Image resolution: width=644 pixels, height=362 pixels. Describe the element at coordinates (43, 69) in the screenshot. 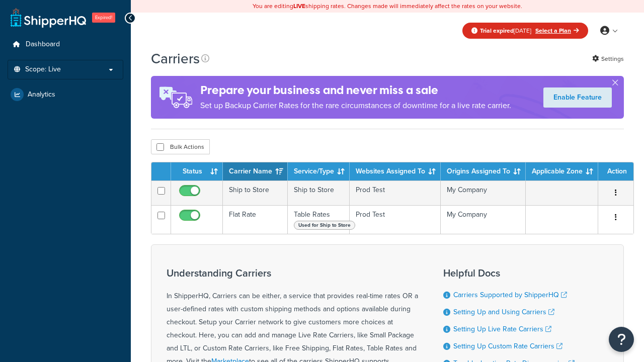

I see `span: Scope: Live` at that location.